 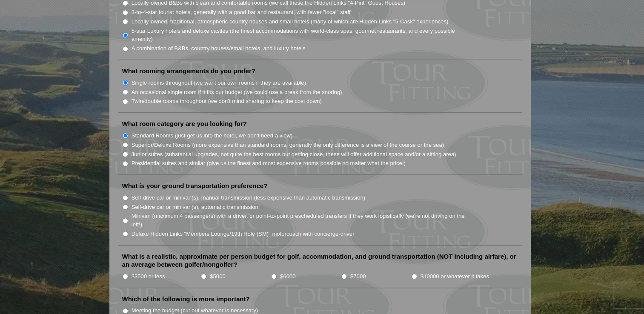 I want to click on label: An occasional single room if it fits our budget (we could use a break from the snoring), so click(x=236, y=92).